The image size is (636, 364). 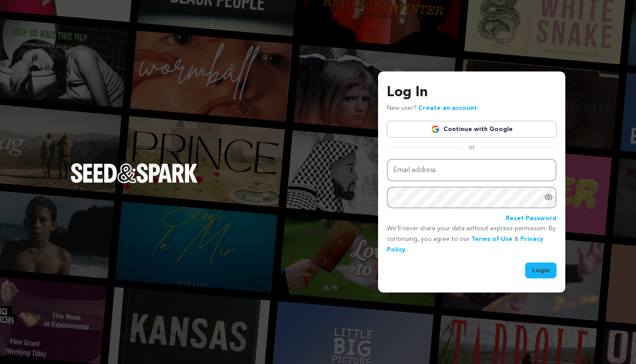 What do you see at coordinates (540, 271) in the screenshot?
I see `button: Login` at bounding box center [540, 271].